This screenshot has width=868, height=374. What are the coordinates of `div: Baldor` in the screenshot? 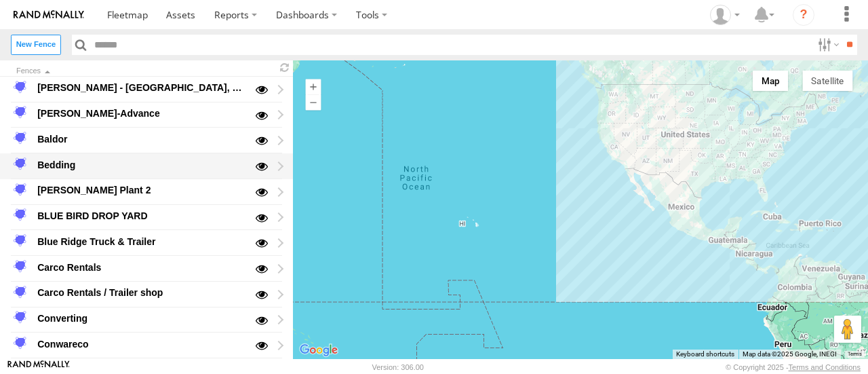 It's located at (141, 139).